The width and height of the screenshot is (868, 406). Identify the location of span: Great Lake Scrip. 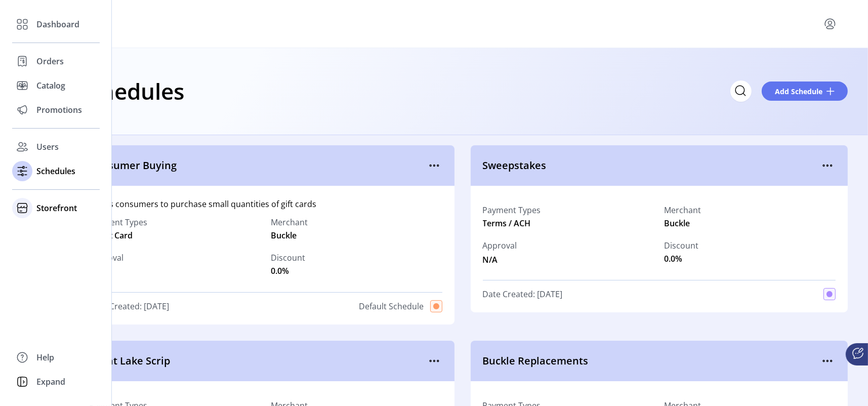
(257, 361).